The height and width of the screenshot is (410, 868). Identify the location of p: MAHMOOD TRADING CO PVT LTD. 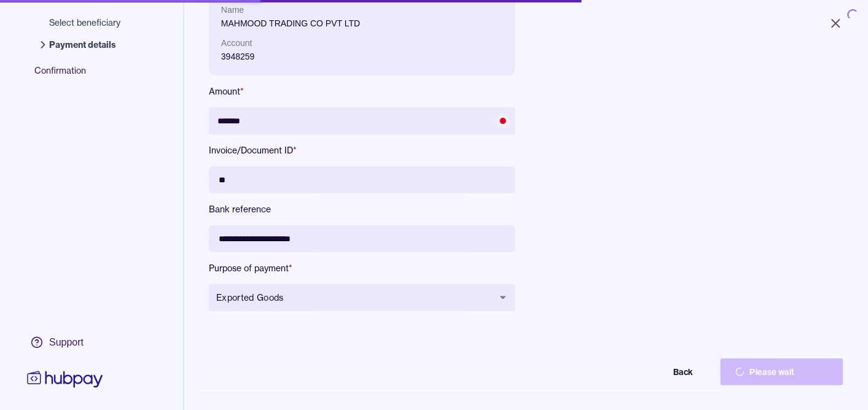
(362, 23).